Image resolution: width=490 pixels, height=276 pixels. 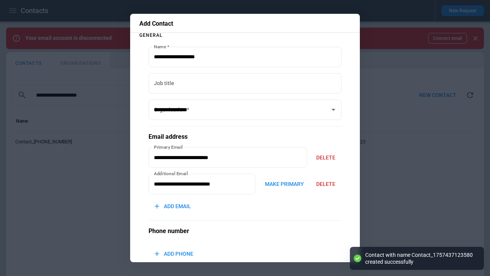 What do you see at coordinates (245, 137) in the screenshot?
I see `h5: Email address` at bounding box center [245, 137].